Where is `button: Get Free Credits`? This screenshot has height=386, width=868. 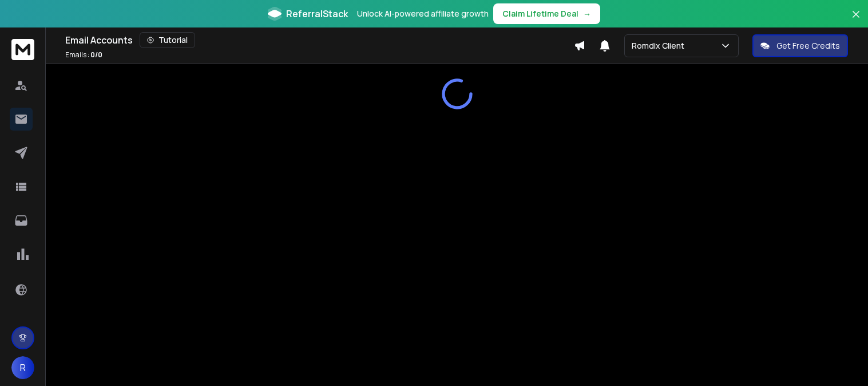 button: Get Free Credits is located at coordinates (800, 46).